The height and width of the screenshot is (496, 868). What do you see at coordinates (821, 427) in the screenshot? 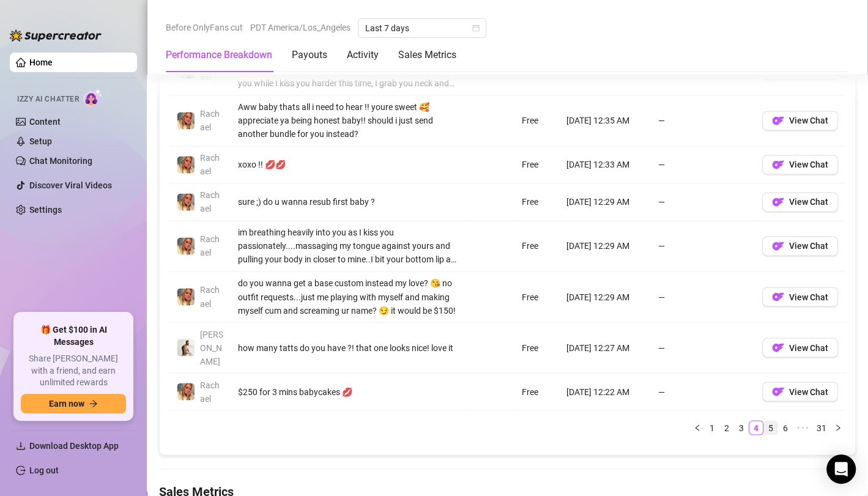
I see `a: 31` at bounding box center [821, 427].